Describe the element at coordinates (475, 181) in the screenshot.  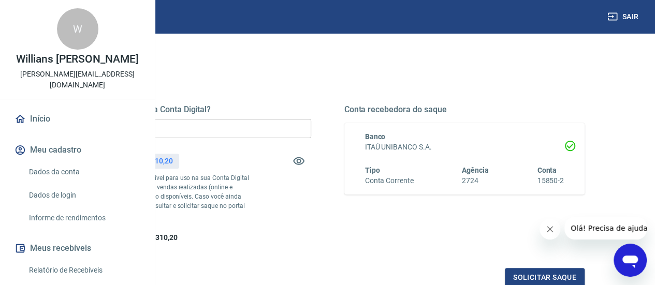
I see `h6: 2724` at that location.